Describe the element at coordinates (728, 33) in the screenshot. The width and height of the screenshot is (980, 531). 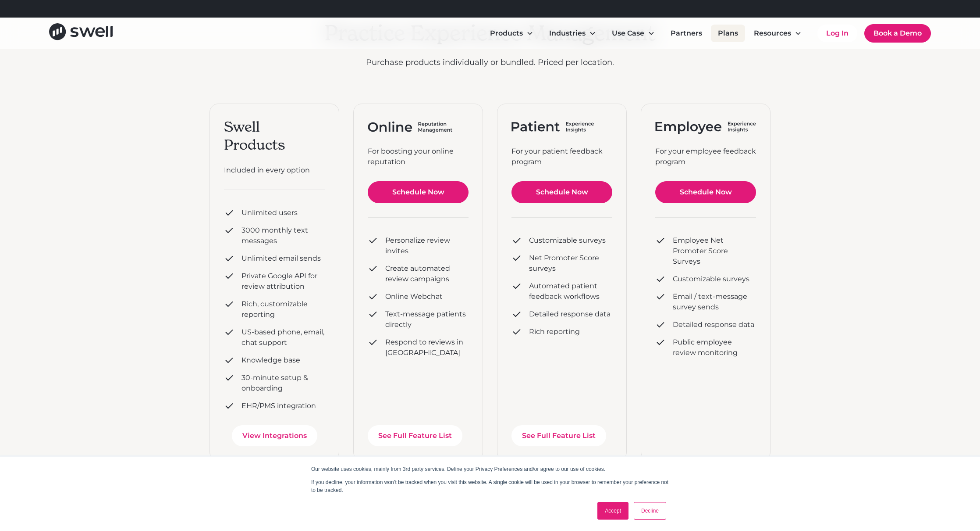
I see `a: Plans` at that location.